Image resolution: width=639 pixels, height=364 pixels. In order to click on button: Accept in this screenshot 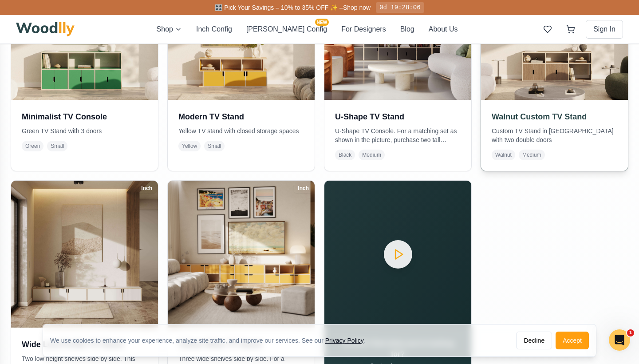, I will do `click(572, 340)`.